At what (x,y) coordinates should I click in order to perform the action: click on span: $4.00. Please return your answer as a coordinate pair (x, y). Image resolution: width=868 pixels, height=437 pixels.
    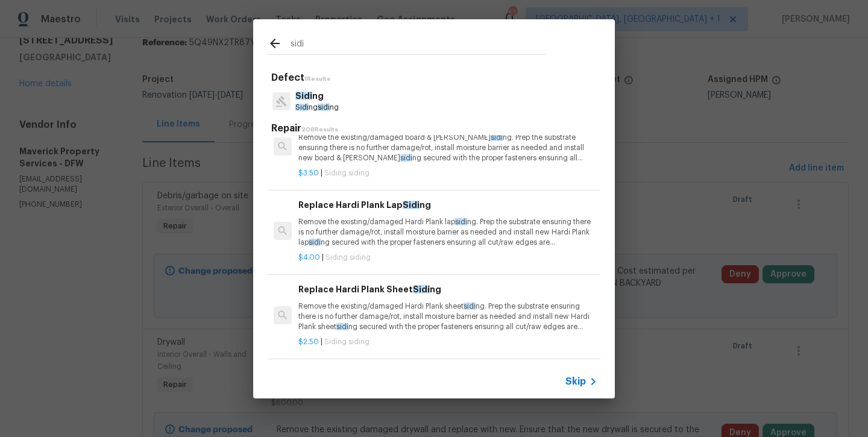
    Looking at the image, I should click on (309, 257).